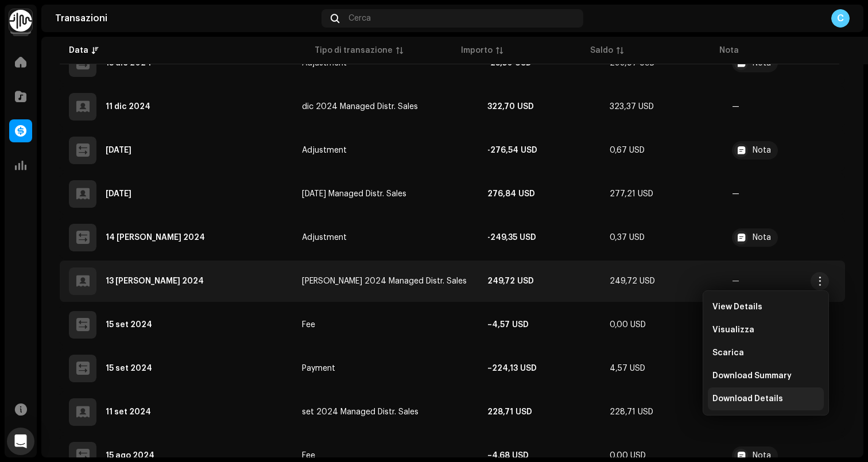  What do you see at coordinates (784, 237) in the screenshot?
I see `span: OMIDO Advance Recoup - UKZGC2403025 - UKZGC2403024` at bounding box center [784, 237].